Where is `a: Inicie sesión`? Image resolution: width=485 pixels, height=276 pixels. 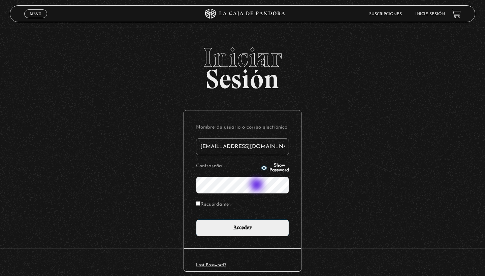 a: Inicie sesión is located at coordinates (430, 14).